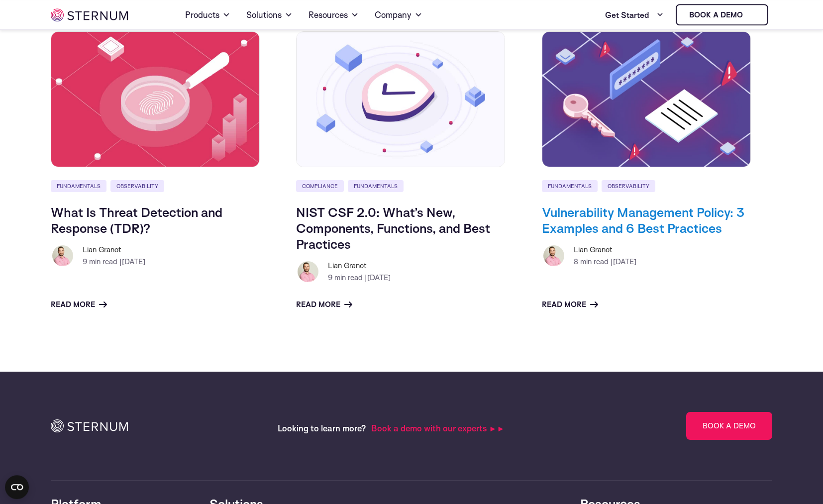 The width and height of the screenshot is (823, 504). I want to click on a: Solutions, so click(269, 15).